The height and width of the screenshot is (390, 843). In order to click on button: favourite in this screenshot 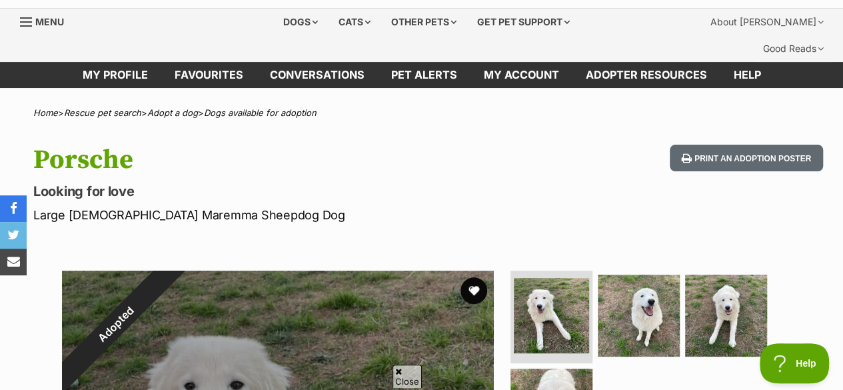, I will do `click(474, 290)`.